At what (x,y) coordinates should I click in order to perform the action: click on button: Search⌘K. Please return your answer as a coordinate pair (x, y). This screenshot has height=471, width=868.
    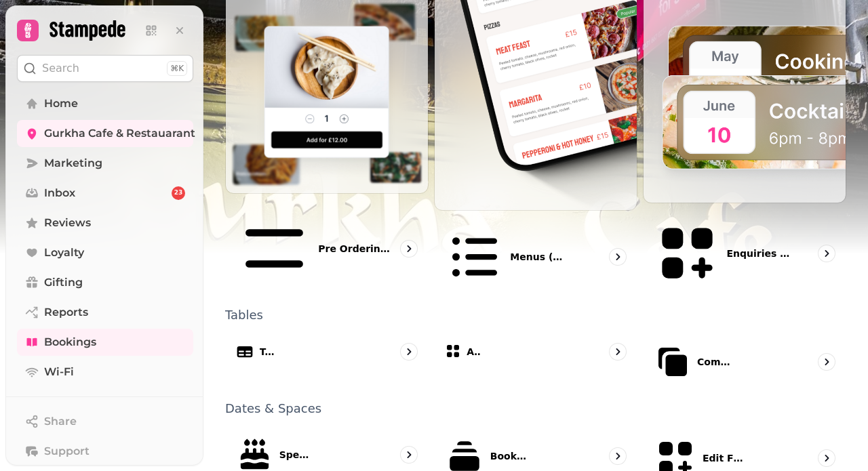
    Looking at the image, I should click on (105, 68).